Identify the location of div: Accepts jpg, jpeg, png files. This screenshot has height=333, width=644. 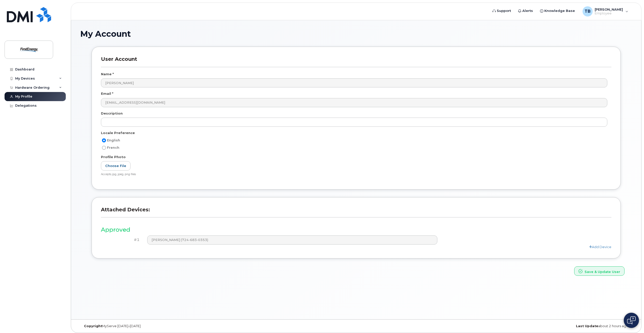
(354, 174).